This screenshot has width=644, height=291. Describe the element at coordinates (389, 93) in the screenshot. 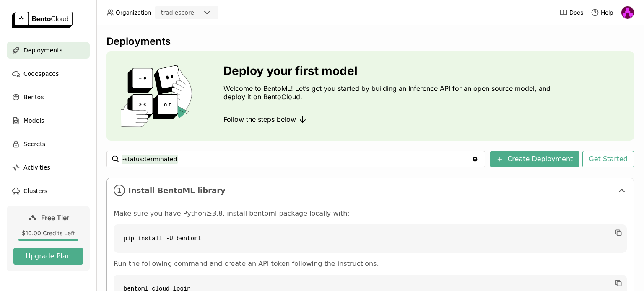

I see `p: Welcome to BentoML! Let’s get you started by building an Inference API for an open source model, ...` at that location.